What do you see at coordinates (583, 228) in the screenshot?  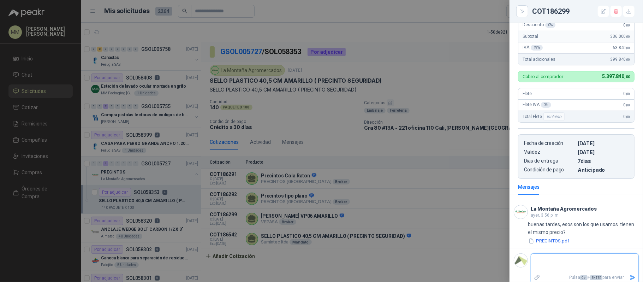 I see `p: buenas tardes, esos son los que usamos. tienen el mismo precio?` at bounding box center [583, 228].